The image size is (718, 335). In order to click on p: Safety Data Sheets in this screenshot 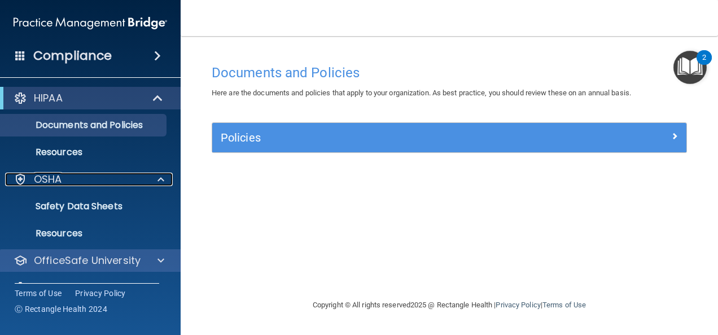, I will do `click(84, 207)`.